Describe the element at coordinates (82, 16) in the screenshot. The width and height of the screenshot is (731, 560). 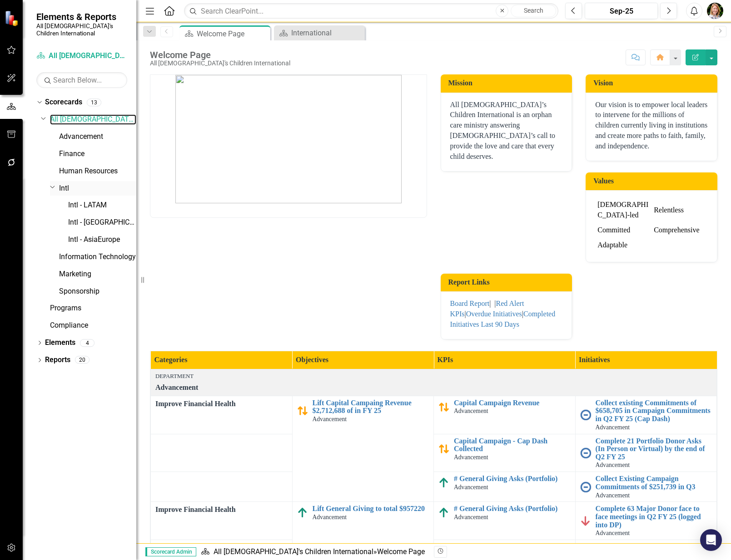
I see `span: Elements & Reports` at that location.